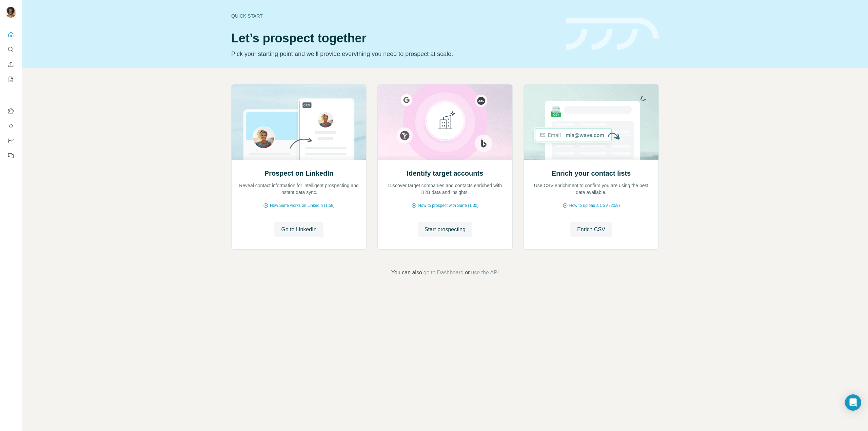  I want to click on button: Use Surfe on LinkedIn, so click(11, 111).